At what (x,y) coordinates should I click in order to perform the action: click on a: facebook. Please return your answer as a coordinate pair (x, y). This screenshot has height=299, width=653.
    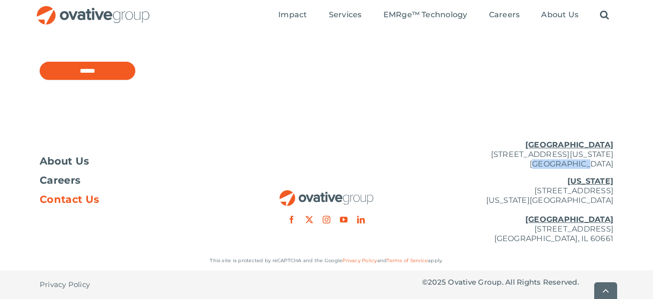
    Looking at the image, I should click on (292, 220).